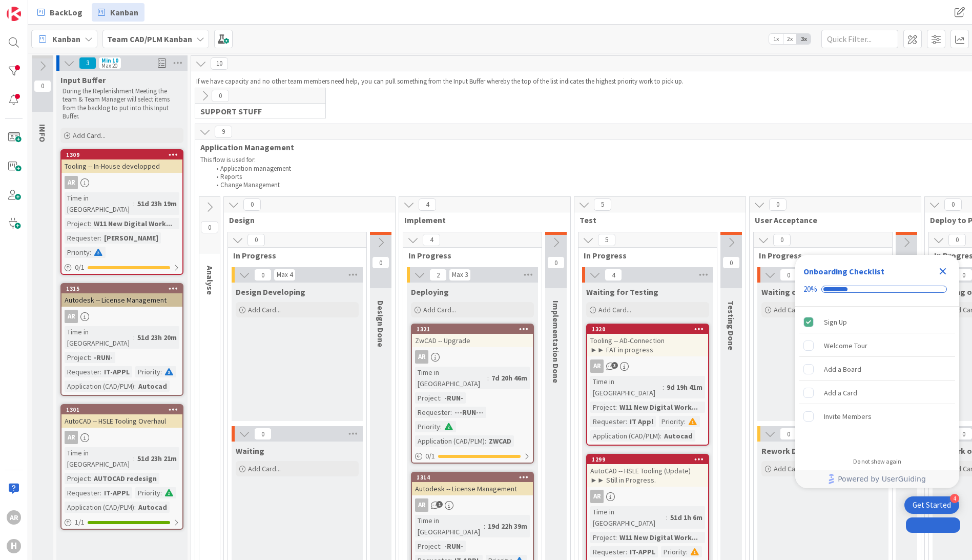 This screenshot has height=560, width=972. I want to click on div: Close Checklist, so click(943, 271).